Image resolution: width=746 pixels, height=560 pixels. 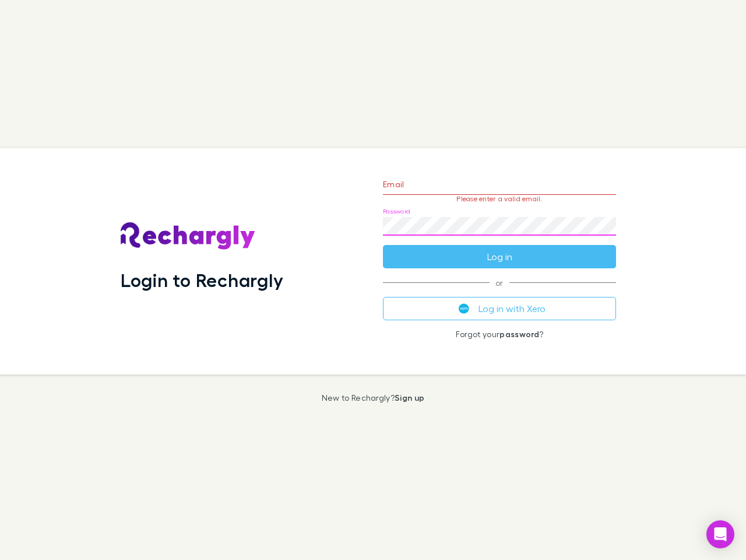 What do you see at coordinates (500, 257) in the screenshot?
I see `button: Log in` at bounding box center [500, 257].